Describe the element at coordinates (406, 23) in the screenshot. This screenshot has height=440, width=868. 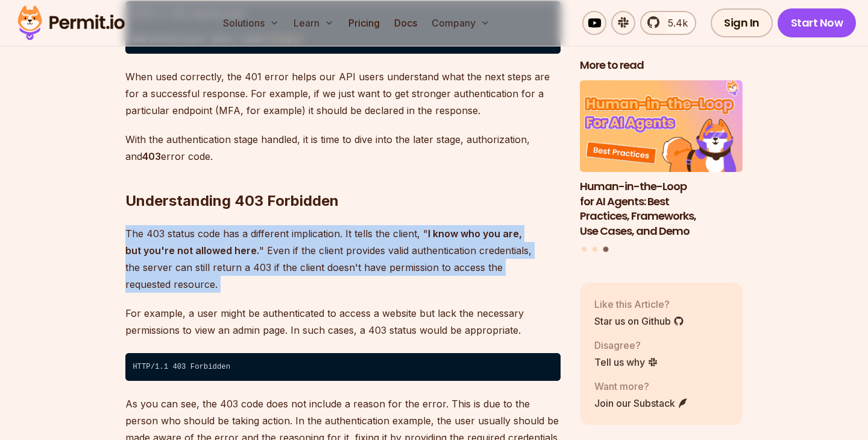
I see `a: Docs` at that location.